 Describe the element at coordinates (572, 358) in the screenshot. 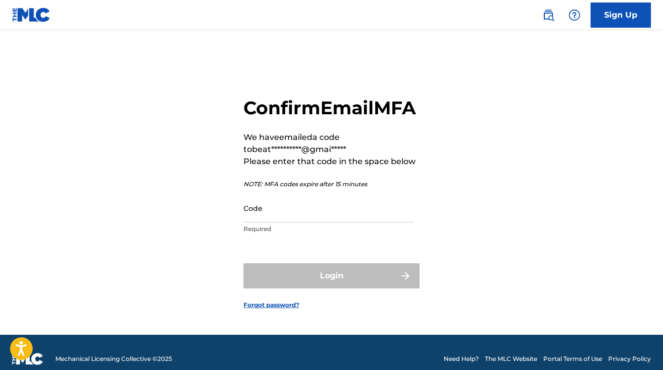

I see `a: Portal Terms of Use` at that location.